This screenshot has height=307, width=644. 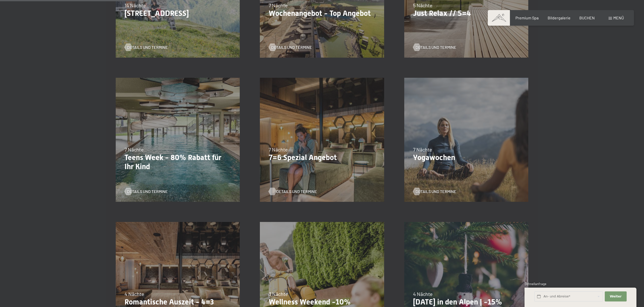 What do you see at coordinates (527, 18) in the screenshot?
I see `a: Premium Spa` at bounding box center [527, 18].